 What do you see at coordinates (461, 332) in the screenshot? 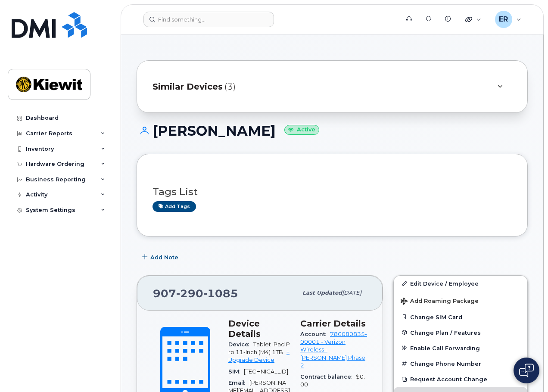
I see `button: Change Plan / Features` at bounding box center [461, 332].